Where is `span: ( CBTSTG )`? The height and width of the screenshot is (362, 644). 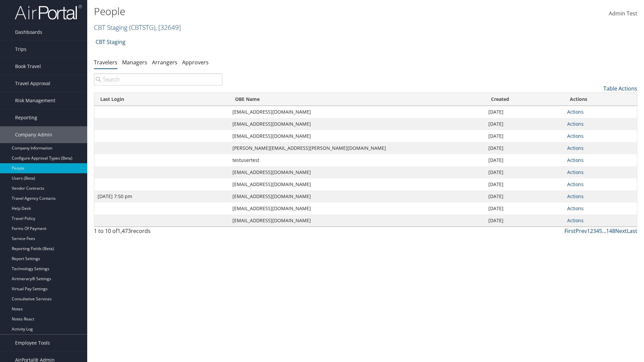
span: ( CBTSTG ) is located at coordinates (142, 27).